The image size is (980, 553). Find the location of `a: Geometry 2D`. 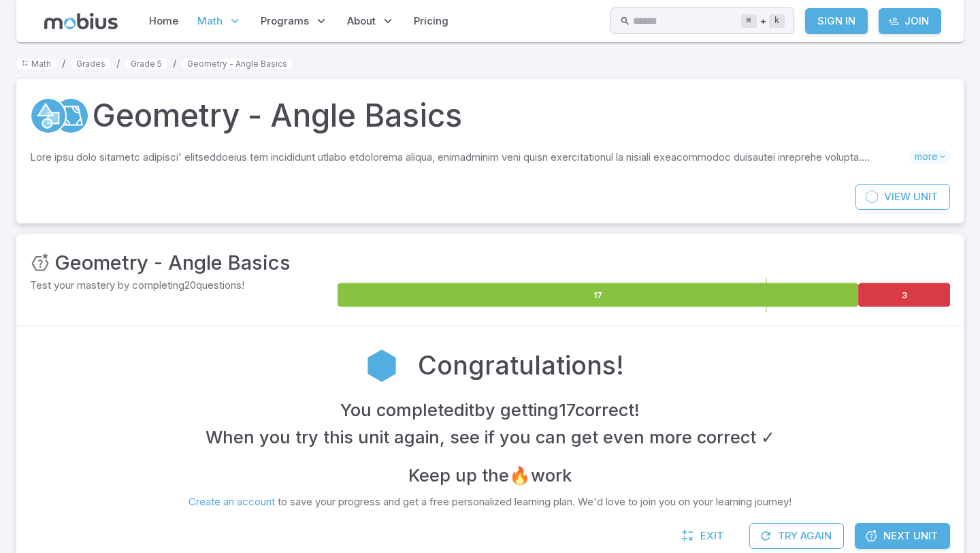

a: Geometry 2D is located at coordinates (48, 116).